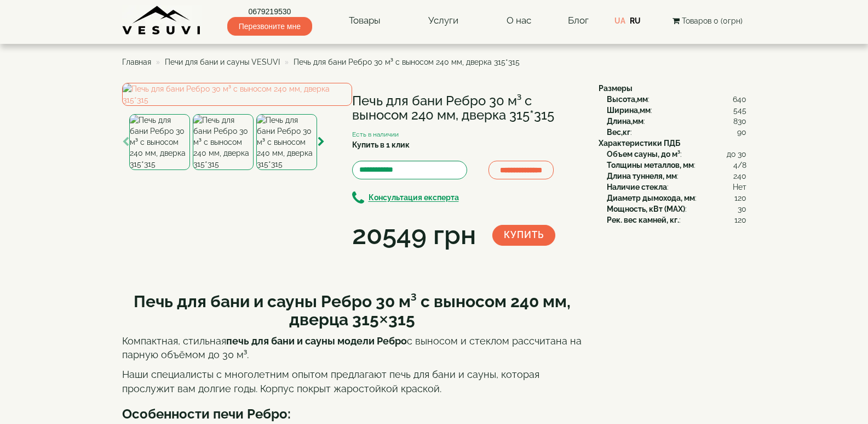 This screenshot has width=868, height=424. Describe the element at coordinates (381, 145) in the screenshot. I see `label: Купить в 1 клик` at that location.